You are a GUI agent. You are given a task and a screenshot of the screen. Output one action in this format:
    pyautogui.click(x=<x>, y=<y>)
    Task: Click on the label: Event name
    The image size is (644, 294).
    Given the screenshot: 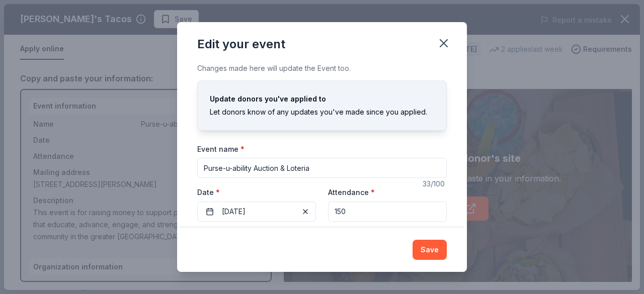 What is the action you would take?
    pyautogui.click(x=221, y=149)
    